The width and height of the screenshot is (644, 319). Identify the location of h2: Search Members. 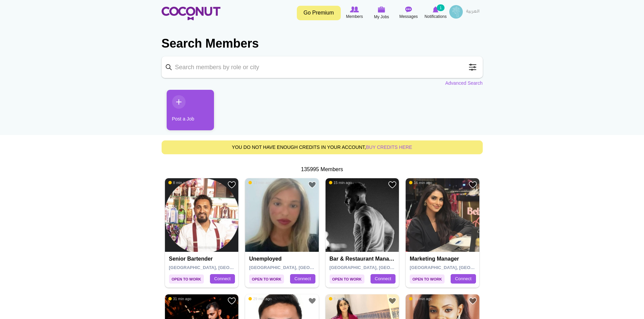
(322, 43).